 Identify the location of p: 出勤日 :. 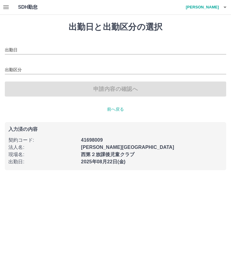
(43, 162).